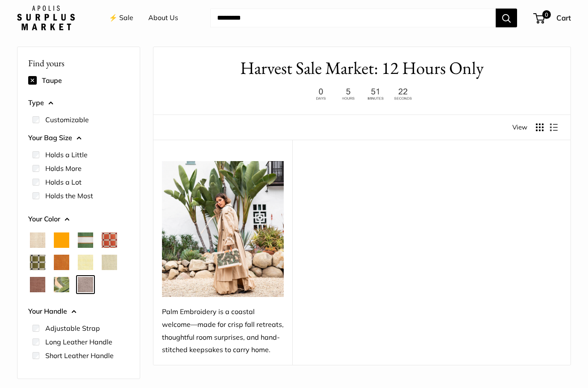 This screenshot has width=588, height=388. What do you see at coordinates (38, 285) in the screenshot?
I see `button: Mustang` at bounding box center [38, 285].